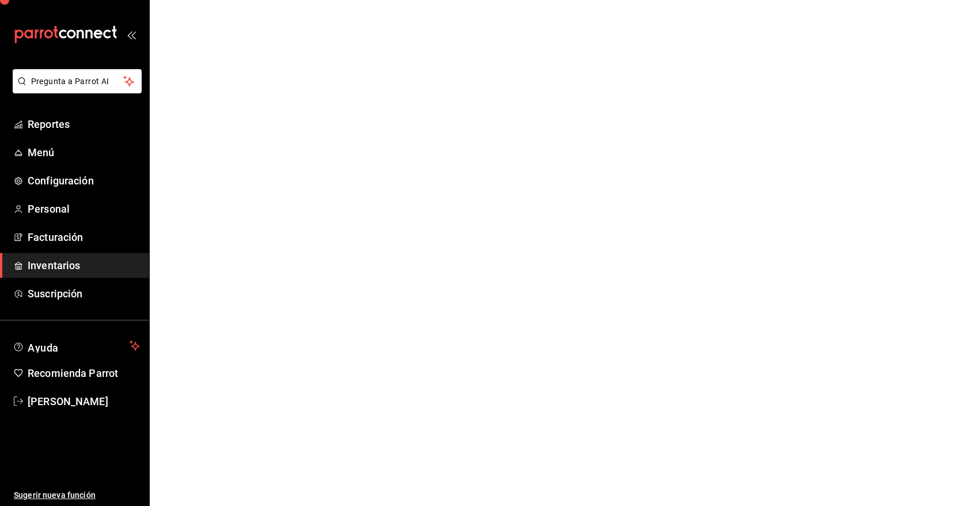 This screenshot has width=980, height=506. I want to click on span: Ayuda, so click(76, 346).